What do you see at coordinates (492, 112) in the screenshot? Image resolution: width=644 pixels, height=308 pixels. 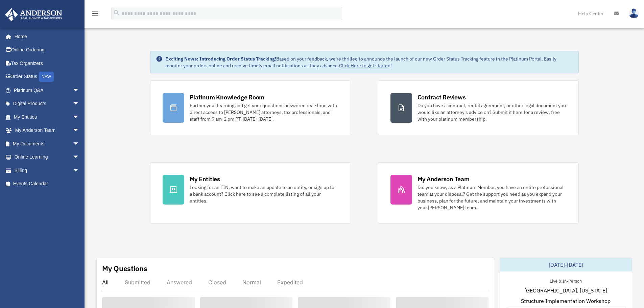 I see `div: Do you have a contract, rental agreement, or other legal document you would like an attorney's ad...` at bounding box center [492, 112].